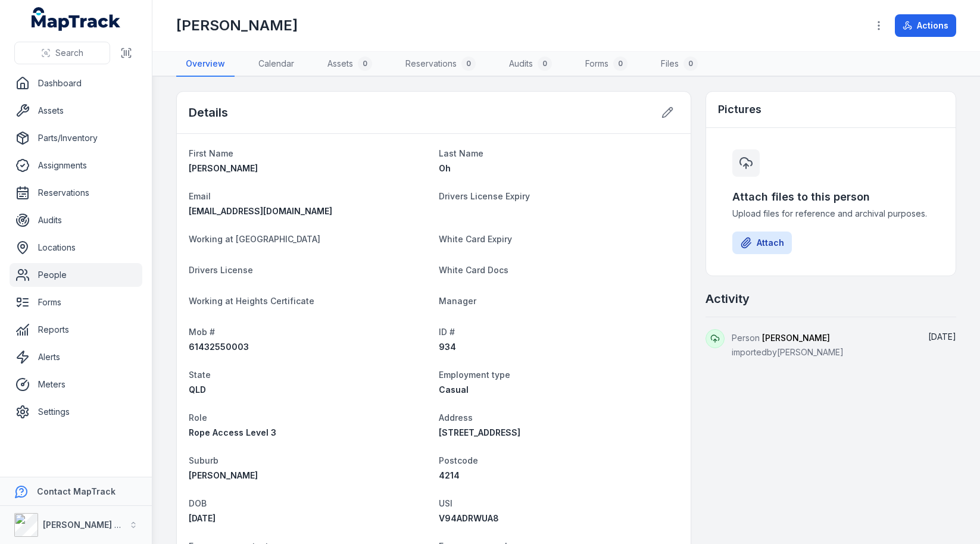  Describe the element at coordinates (76, 138) in the screenshot. I see `a: Parts/Inventory` at that location.